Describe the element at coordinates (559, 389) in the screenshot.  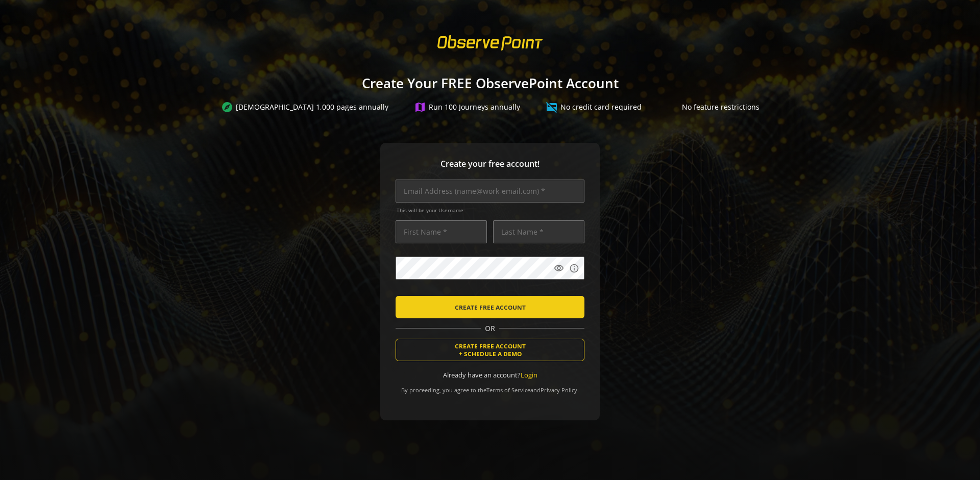
I see `a: Privacy Policy` at that location.